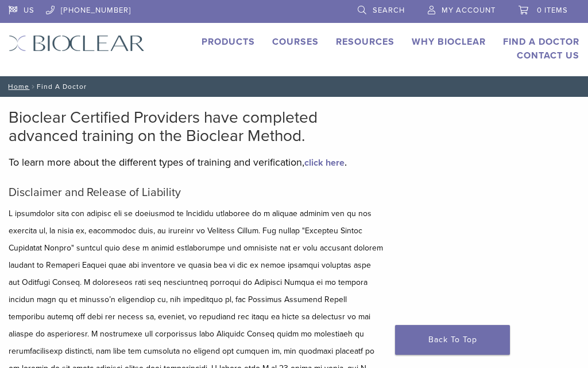 Image resolution: width=588 pixels, height=368 pixels. What do you see at coordinates (365, 42) in the screenshot?
I see `a: Resources` at bounding box center [365, 42].